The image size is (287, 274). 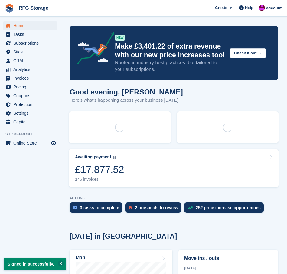 What do you see at coordinates (34, 8) in the screenshot?
I see `a: RFG Storage` at bounding box center [34, 8].